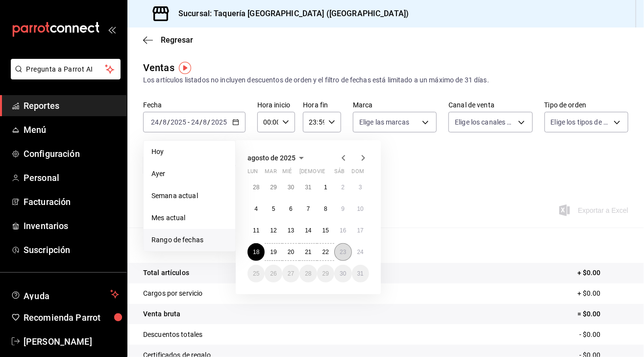 Image resolution: width=644 pixels, height=357 pixels. Describe the element at coordinates (343, 187) in the screenshot. I see `abbr: 2 de agosto de 2025` at that location.